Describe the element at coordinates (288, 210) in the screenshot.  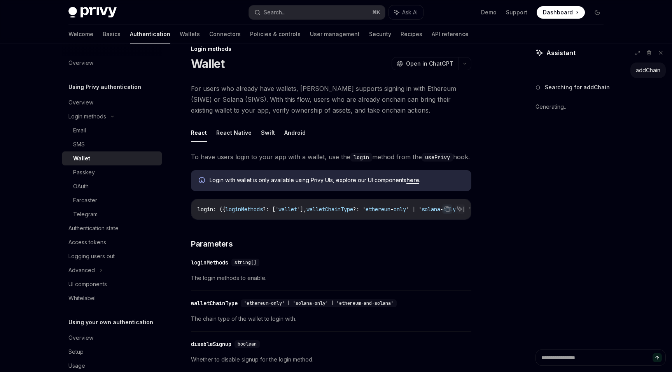
I see `span: wallet` at that location.